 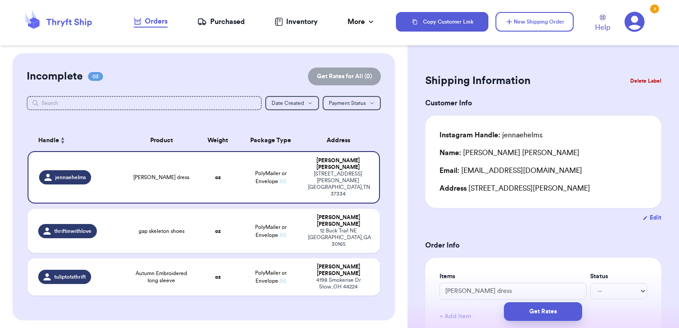 I want to click on button: Payment Status, so click(x=351, y=103).